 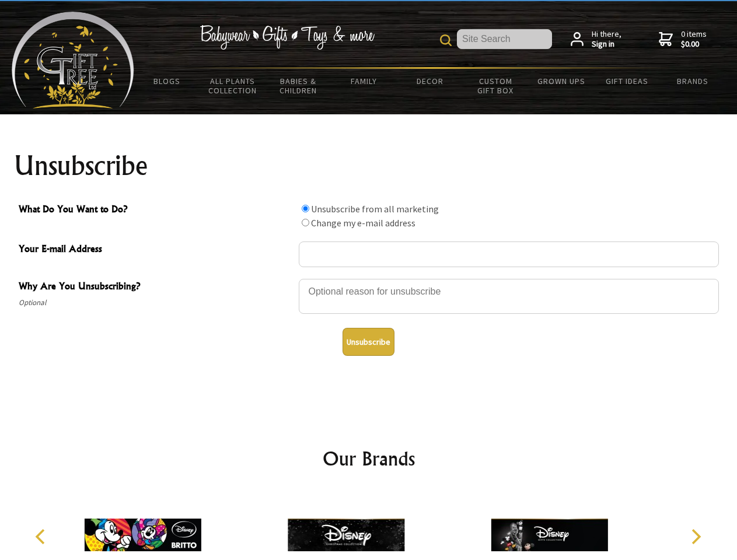 What do you see at coordinates (369, 165) in the screenshot?
I see `h1: Unsubscribe` at bounding box center [369, 165].